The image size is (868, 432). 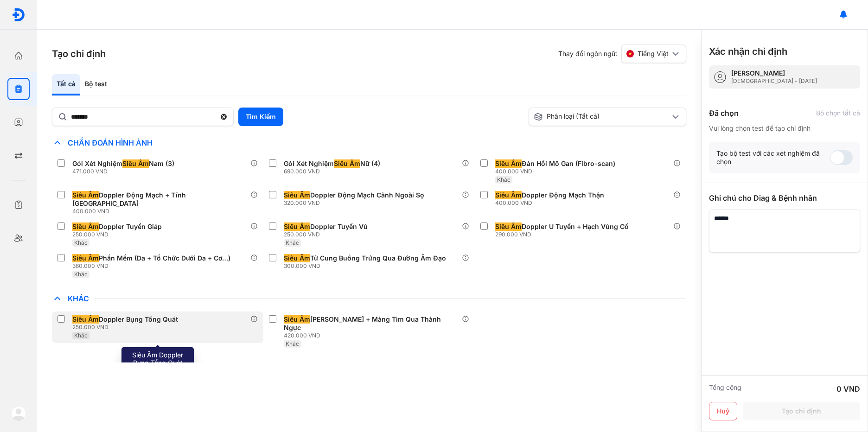 What do you see at coordinates (373, 336) in the screenshot?
I see `div: 420.000 VND` at bounding box center [373, 336].